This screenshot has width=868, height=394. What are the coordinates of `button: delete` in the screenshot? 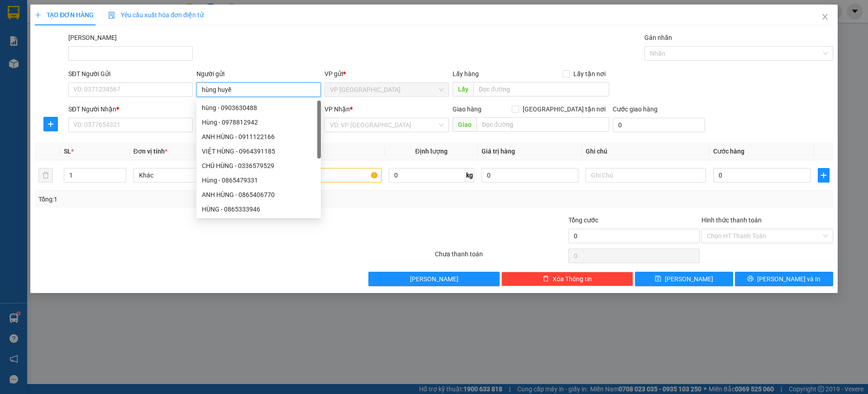 It's located at (46, 175).